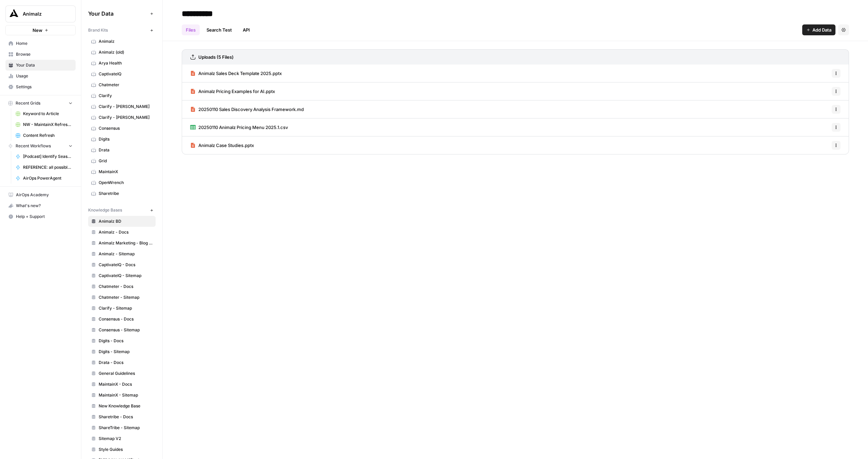 The width and height of the screenshot is (868, 459). I want to click on span: Usage, so click(44, 76).